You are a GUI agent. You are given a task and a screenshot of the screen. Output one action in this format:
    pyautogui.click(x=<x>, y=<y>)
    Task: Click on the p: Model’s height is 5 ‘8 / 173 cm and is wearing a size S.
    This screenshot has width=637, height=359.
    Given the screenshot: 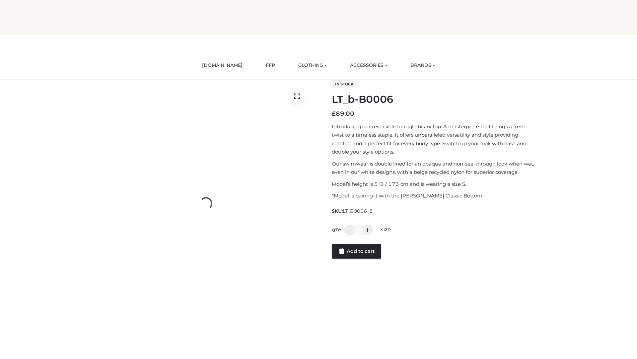 What is the action you would take?
    pyautogui.click(x=435, y=184)
    